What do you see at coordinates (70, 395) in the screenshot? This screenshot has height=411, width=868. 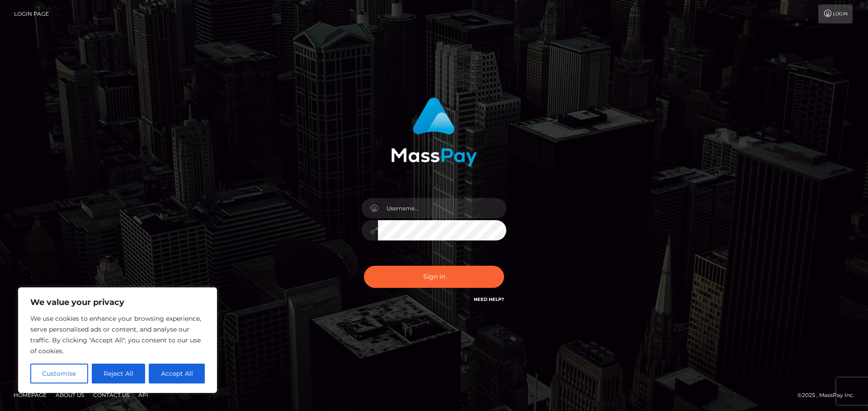 I see `a: About Us` at bounding box center [70, 395].